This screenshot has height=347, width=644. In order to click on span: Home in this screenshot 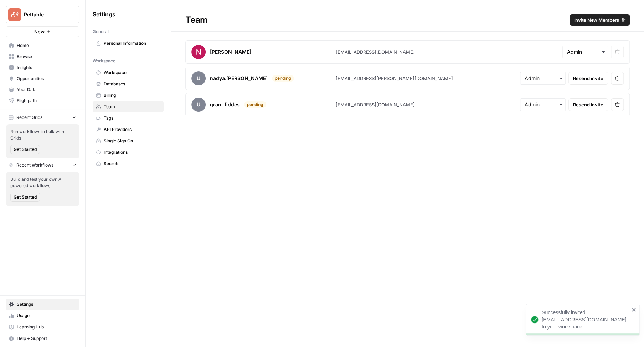, I will do `click(46, 46)`.